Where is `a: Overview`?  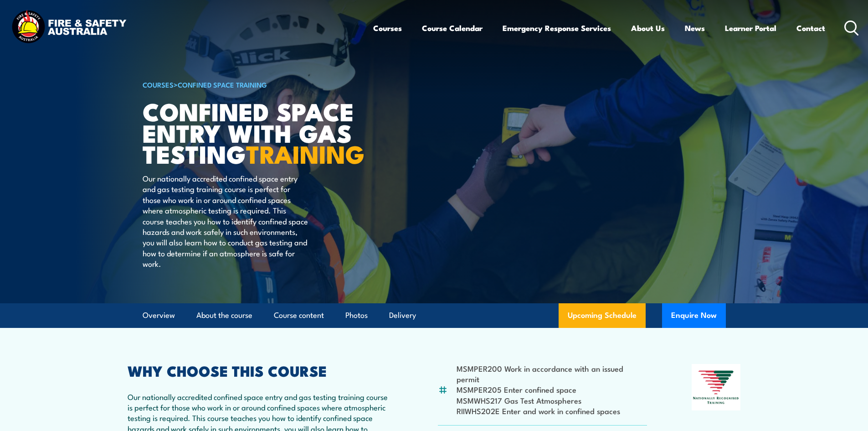
a: Overview is located at coordinates (159, 315).